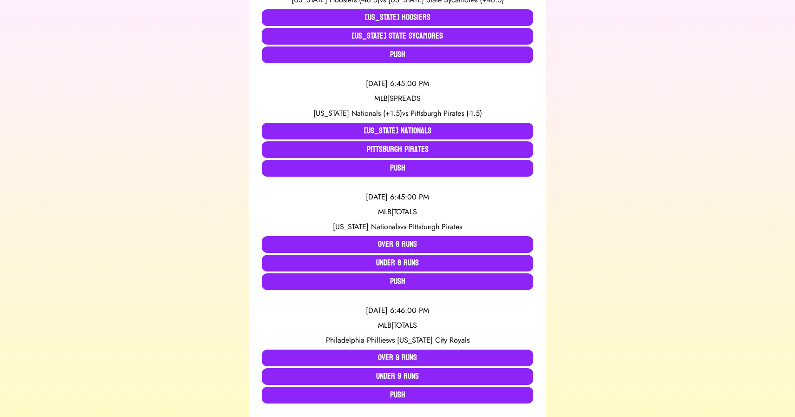 This screenshot has height=417, width=795. Describe the element at coordinates (398, 150) in the screenshot. I see `button: Pittsburgh Pirates` at that location.